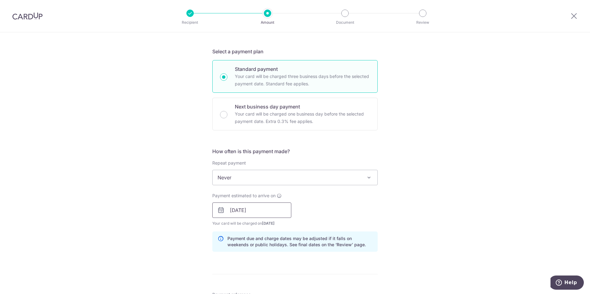  Describe the element at coordinates (302, 69) in the screenshot. I see `p: Standard payment` at that location.